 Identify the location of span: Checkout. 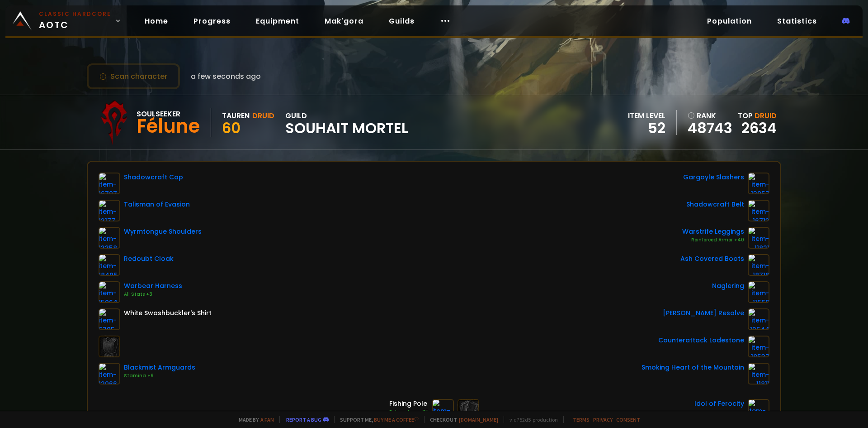
(462, 420).